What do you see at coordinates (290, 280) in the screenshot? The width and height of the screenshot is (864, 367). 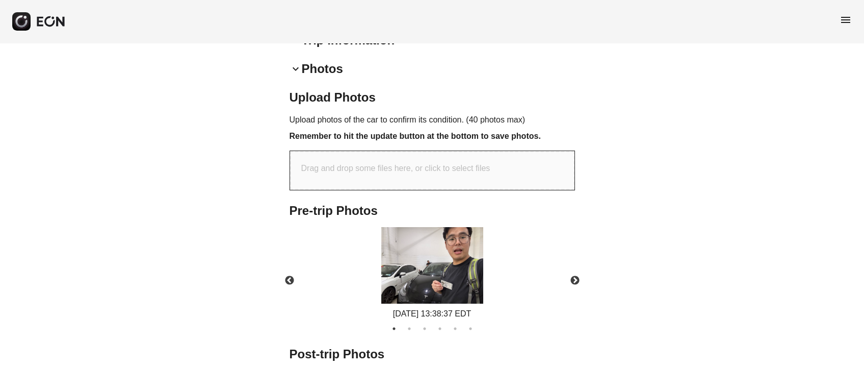 I see `button: Previous` at bounding box center [290, 280].